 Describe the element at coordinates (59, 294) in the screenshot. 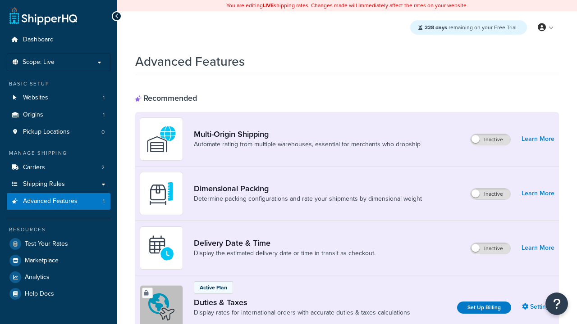

I see `a: Help Docs` at that location.